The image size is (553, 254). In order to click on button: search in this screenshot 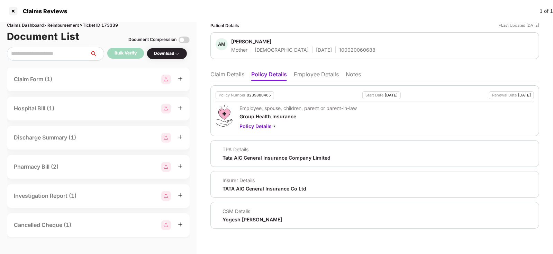, I will do `click(97, 54)`.